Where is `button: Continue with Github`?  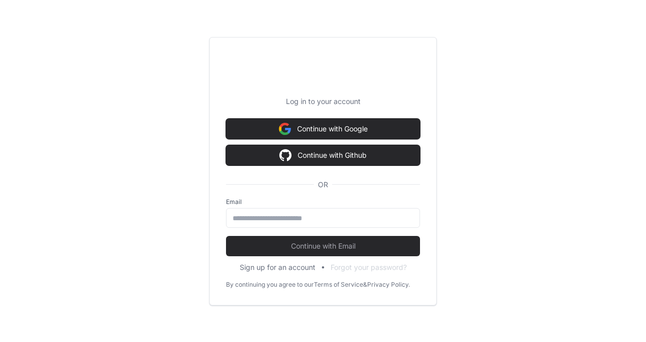 button: Continue with Github is located at coordinates (323, 155).